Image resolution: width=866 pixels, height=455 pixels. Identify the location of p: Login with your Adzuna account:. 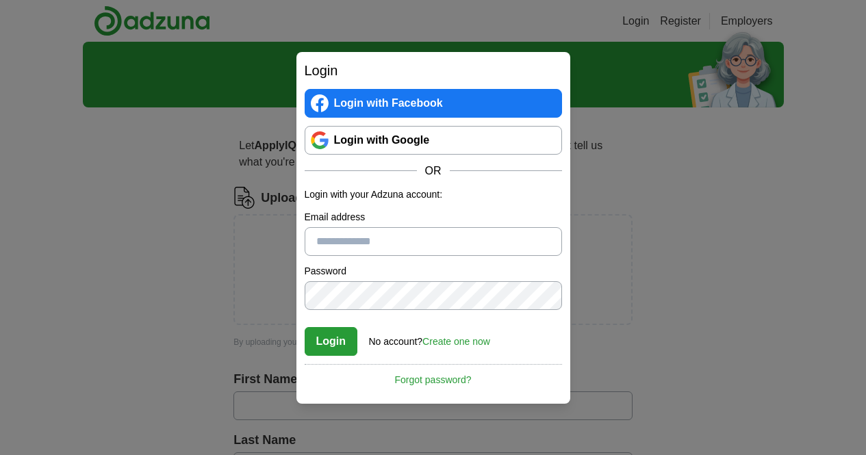
(433, 194).